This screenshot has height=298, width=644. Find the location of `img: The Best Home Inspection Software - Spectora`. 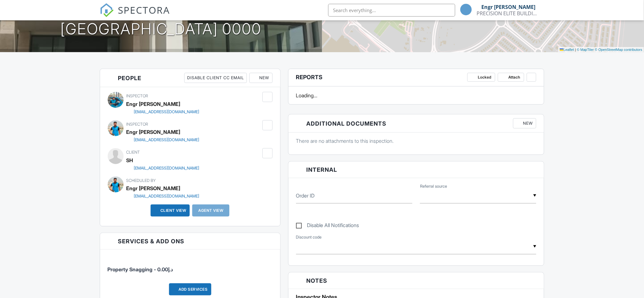

img: The Best Home Inspection Software - Spectora is located at coordinates (107, 10).